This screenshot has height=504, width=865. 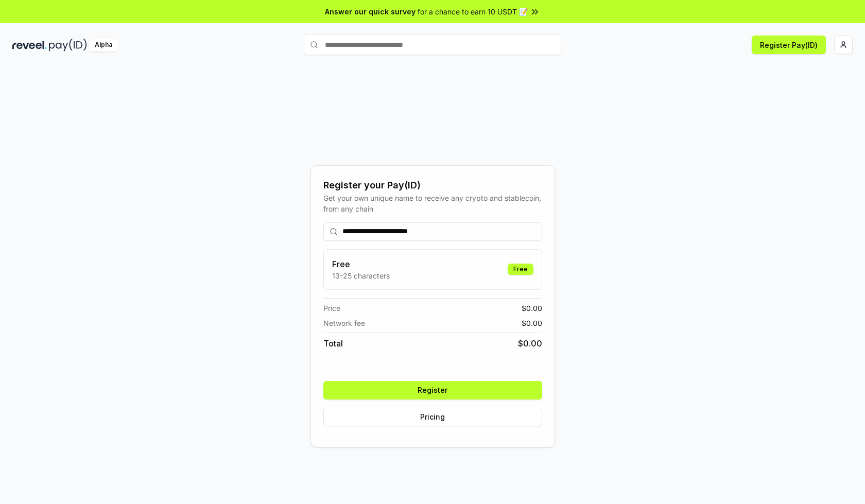 What do you see at coordinates (361, 264) in the screenshot?
I see `h3: Free` at bounding box center [361, 264].